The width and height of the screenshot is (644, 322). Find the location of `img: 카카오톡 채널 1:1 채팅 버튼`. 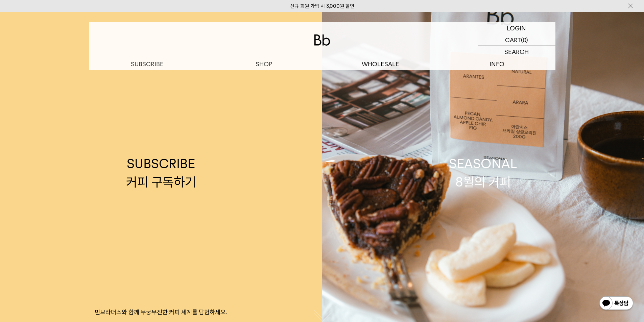

img: 카카오톡 채널 1:1 채팅 버튼 is located at coordinates (616, 304).